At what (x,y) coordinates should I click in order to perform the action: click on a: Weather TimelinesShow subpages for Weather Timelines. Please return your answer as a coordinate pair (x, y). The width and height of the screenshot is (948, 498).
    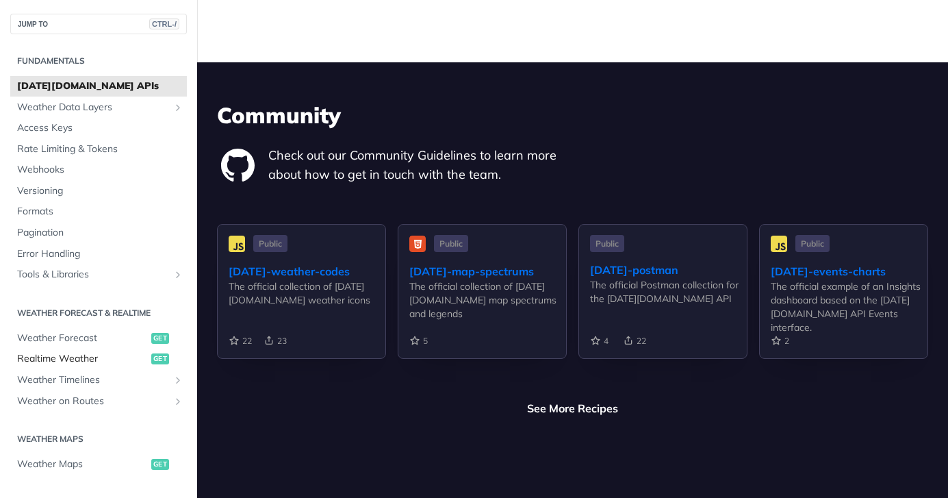
    Looking at the image, I should click on (99, 380).